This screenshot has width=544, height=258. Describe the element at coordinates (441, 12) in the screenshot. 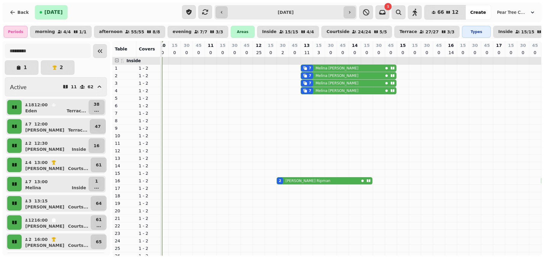

I see `span: 66` at that location.